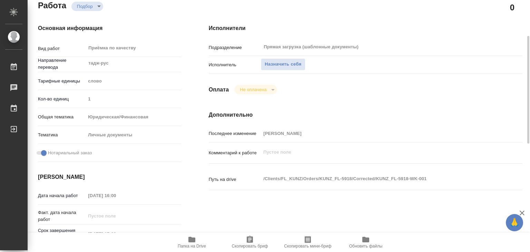 The height and width of the screenshot is (252, 530). I want to click on span: Скопировать бриф, so click(249, 246).